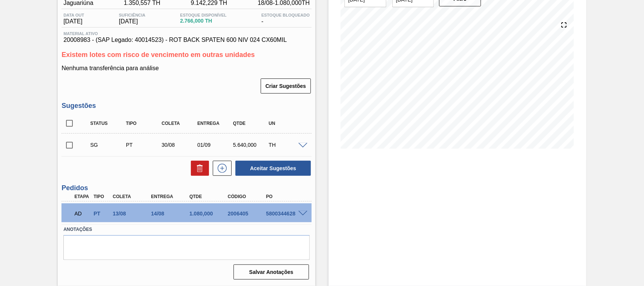 Image resolution: width=644 pixels, height=286 pixels. What do you see at coordinates (198, 168) in the screenshot?
I see `div: Excluir Sugestões` at bounding box center [198, 168].